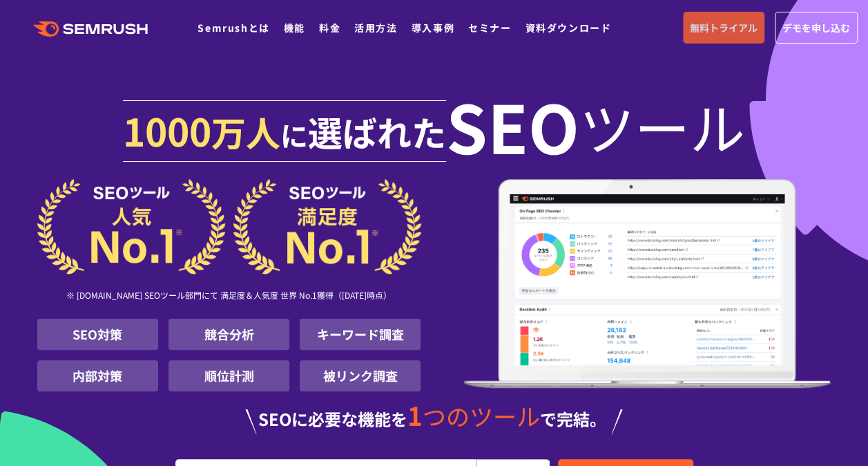 This screenshot has height=466, width=868. Describe the element at coordinates (98, 375) in the screenshot. I see `li: 内部対策` at that location.